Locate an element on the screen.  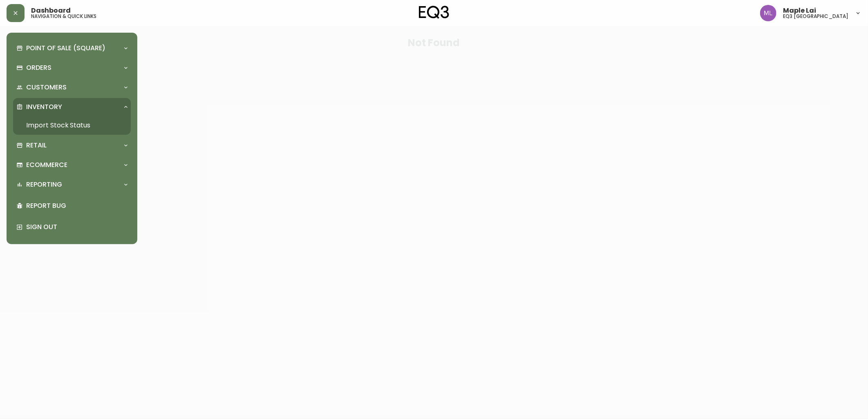
span: Maple Lai is located at coordinates (799, 10).